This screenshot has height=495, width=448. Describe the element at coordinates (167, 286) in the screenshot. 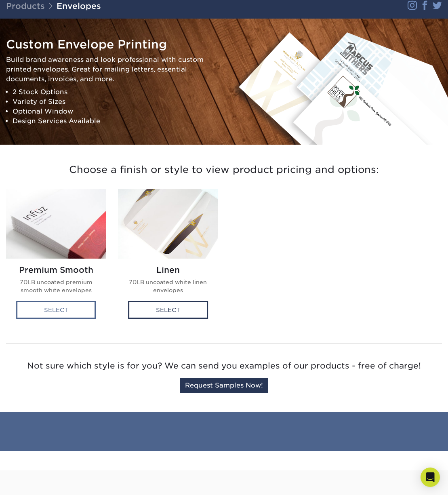

I see `p: 70LB uncoated white linen envelopes` at that location.